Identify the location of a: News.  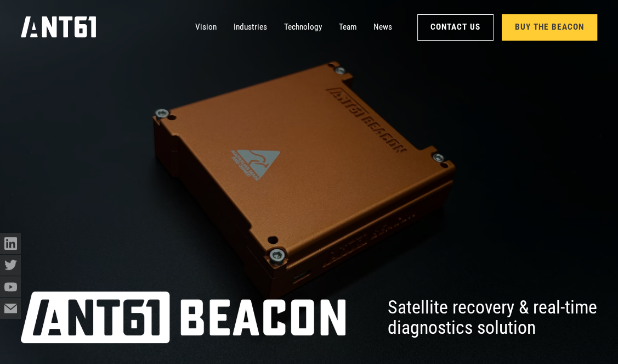
(382, 27).